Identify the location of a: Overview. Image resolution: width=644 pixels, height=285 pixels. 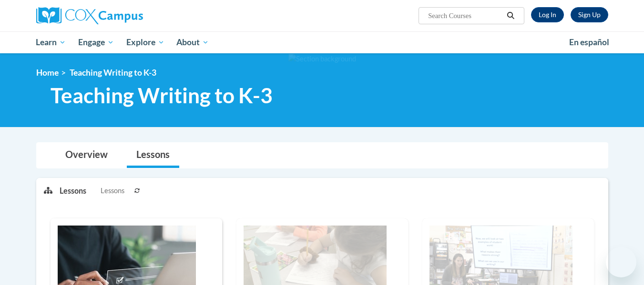
(87, 155).